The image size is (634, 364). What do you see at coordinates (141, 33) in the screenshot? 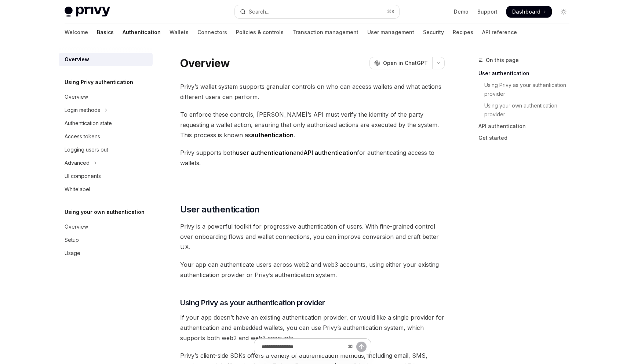
I see `a: Authentication` at bounding box center [141, 33].